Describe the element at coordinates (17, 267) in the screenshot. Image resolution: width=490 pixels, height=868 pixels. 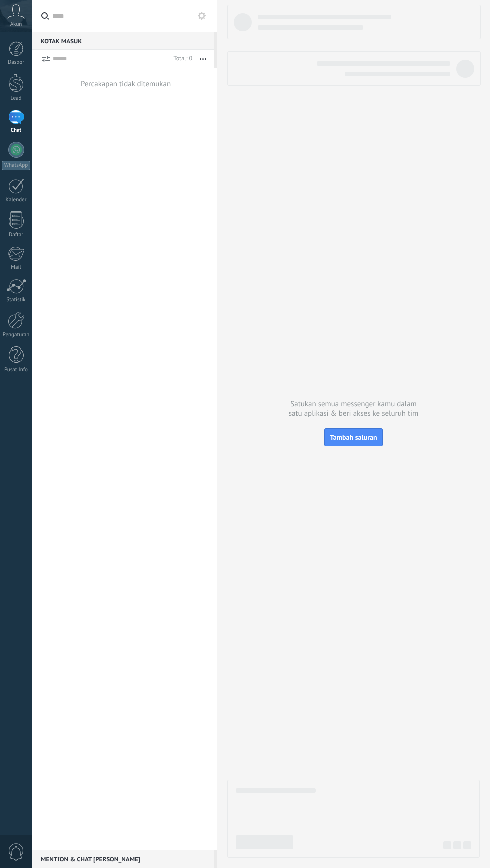
I see `div: Mail` at that location.